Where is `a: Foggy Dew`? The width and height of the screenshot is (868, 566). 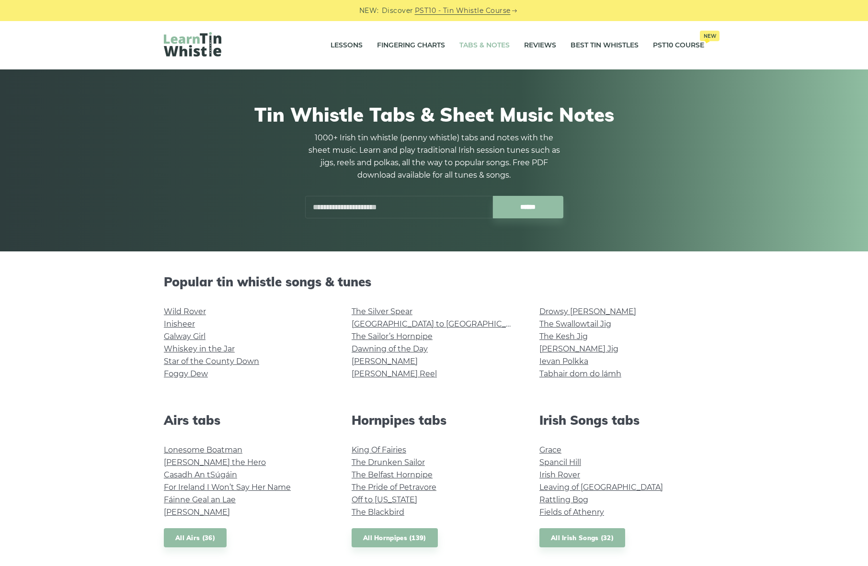 a: Foggy Dew is located at coordinates (186, 374).